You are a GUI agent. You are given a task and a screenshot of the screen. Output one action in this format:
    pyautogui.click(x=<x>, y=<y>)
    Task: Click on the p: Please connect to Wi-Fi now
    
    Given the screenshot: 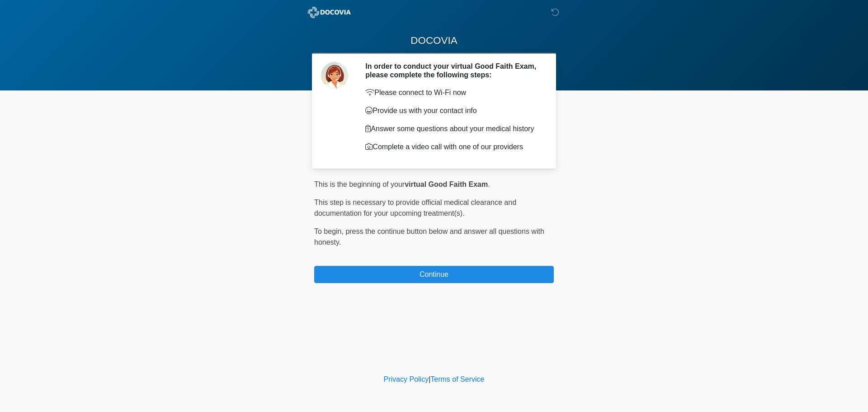 What is the action you would take?
    pyautogui.click(x=453, y=92)
    